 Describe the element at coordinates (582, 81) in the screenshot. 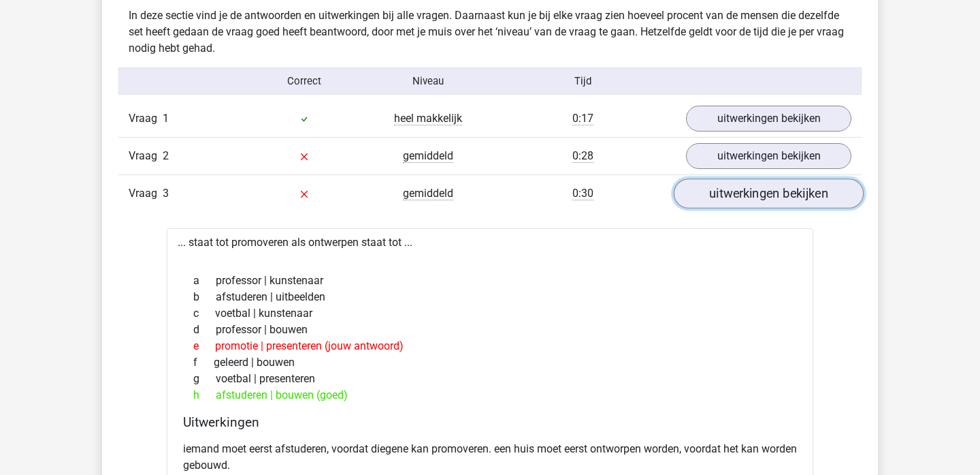

I see `div: Tijd` at that location.